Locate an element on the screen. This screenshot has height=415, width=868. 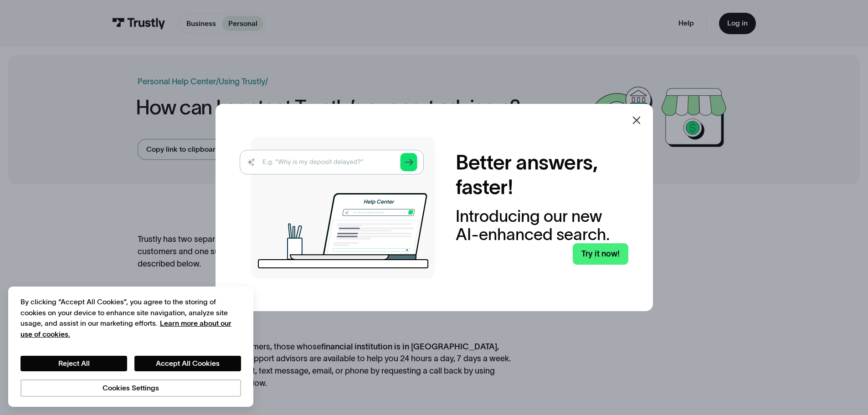
button: Accept All Cookies is located at coordinates (188, 364).